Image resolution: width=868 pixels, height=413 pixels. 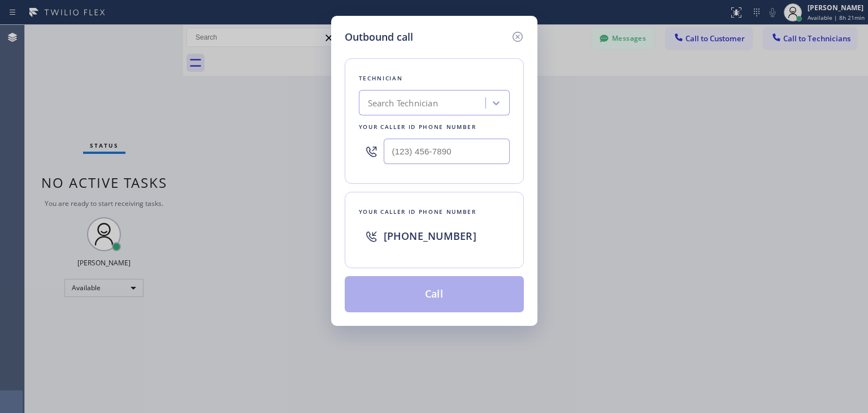 What do you see at coordinates (378, 37) in the screenshot?
I see `h5: Outbound call` at bounding box center [378, 37].